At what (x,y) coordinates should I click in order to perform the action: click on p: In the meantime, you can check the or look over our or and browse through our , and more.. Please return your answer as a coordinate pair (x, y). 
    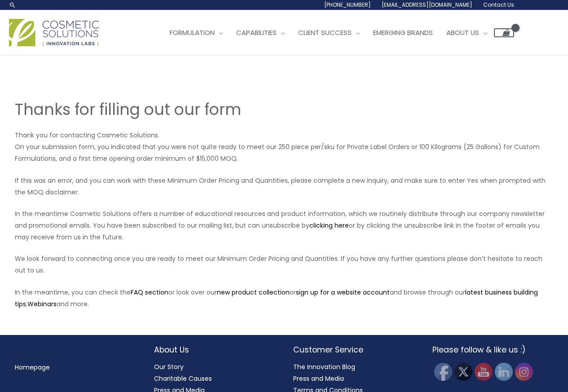
    Looking at the image, I should click on (284, 298).